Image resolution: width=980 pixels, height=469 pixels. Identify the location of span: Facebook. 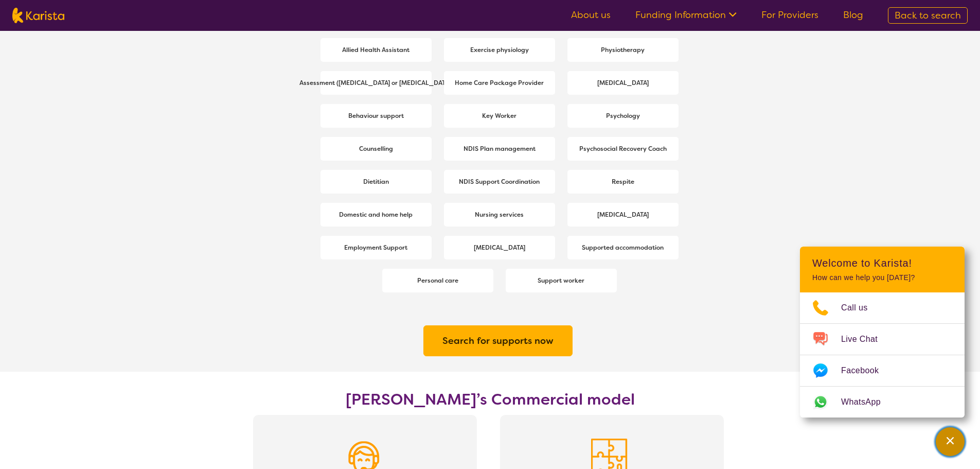
(866, 371).